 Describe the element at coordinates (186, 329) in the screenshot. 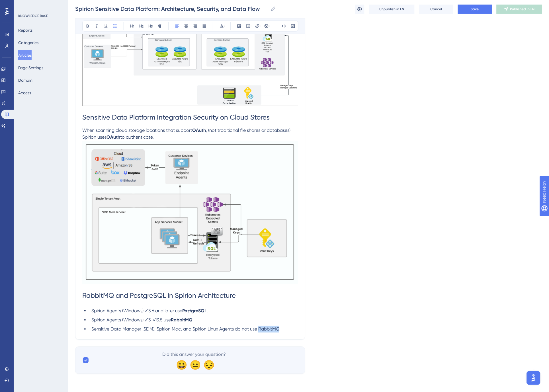

I see `span: Sensitive Data Manager (SDM), Spirion Mac, and Spirion Linux Agents do not use RabbitMQ.` at that location.